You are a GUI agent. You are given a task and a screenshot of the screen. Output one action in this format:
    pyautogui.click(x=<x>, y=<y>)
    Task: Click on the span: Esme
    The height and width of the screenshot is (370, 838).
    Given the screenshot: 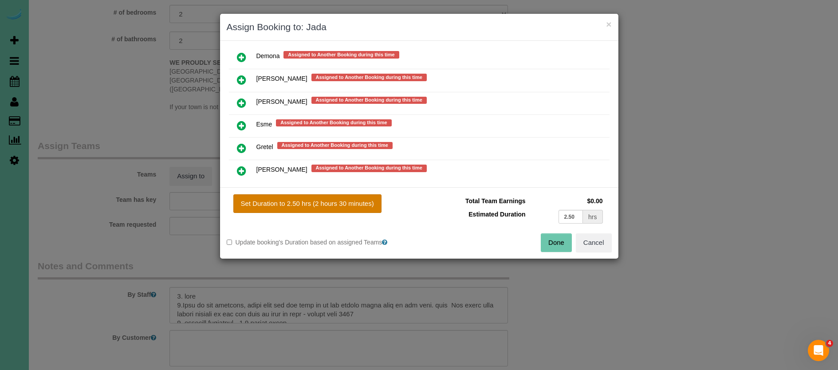 What is the action you would take?
    pyautogui.click(x=265, y=124)
    